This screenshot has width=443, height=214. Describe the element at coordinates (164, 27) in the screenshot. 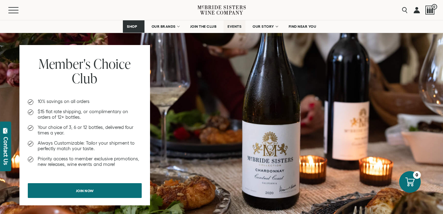

I see `span: OUR BRANDS` at that location.